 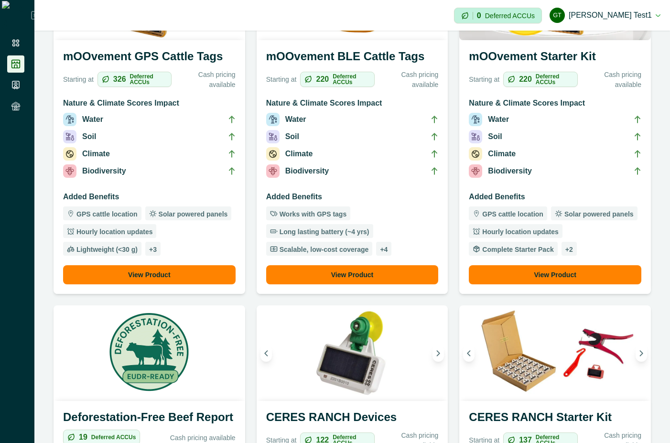 What do you see at coordinates (324, 232) in the screenshot?
I see `p: Long lasting battery (~4 yrs)` at bounding box center [324, 232].